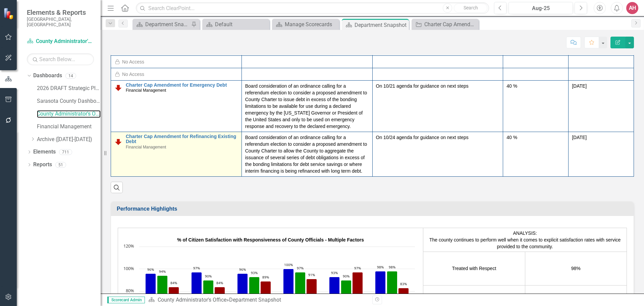  Describe the element at coordinates (306, 24) in the screenshot. I see `a: Manage Scorecards` at that location.